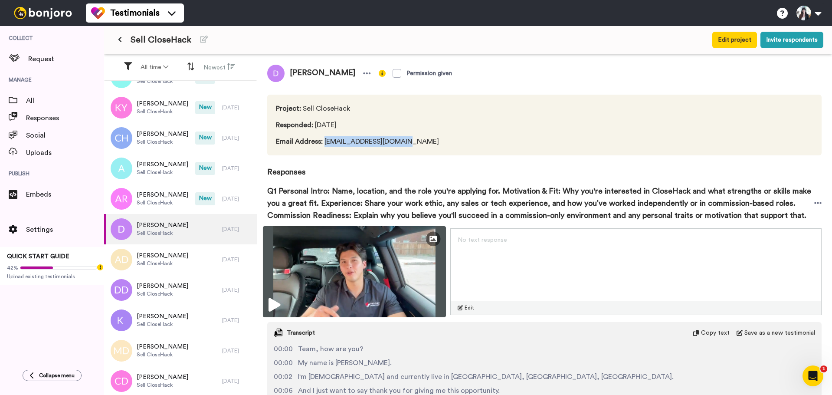 This screenshot has width=832, height=395. I want to click on span: Save as a new testimonial, so click(779, 333).